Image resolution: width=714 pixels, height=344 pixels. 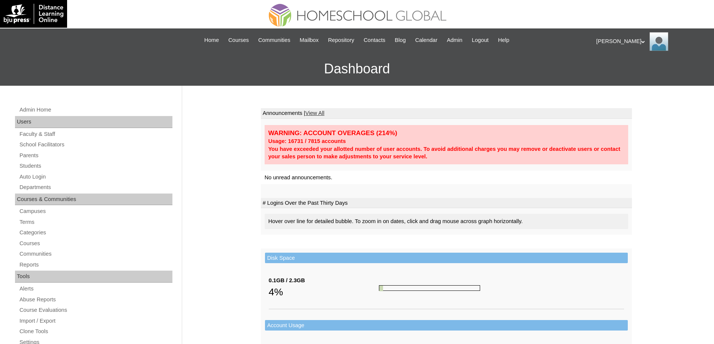 I want to click on span: Home, so click(x=211, y=40).